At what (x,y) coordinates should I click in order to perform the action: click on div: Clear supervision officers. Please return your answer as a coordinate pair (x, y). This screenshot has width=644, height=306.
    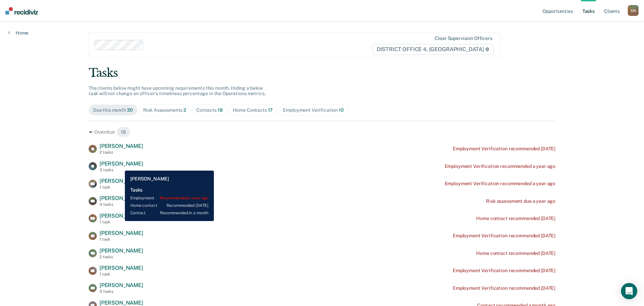
    Looking at the image, I should click on (463, 38).